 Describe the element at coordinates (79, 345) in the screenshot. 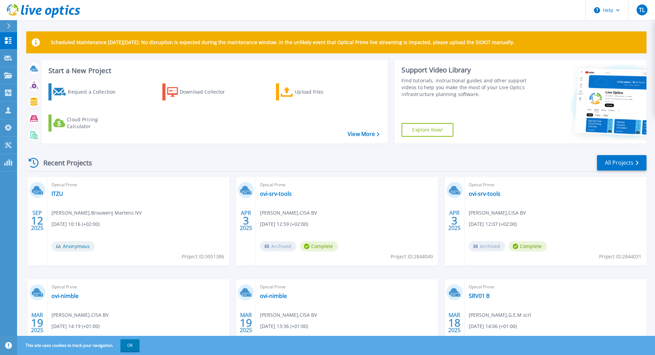

I see `span: This site uses cookies to track your navigation.` at that location.